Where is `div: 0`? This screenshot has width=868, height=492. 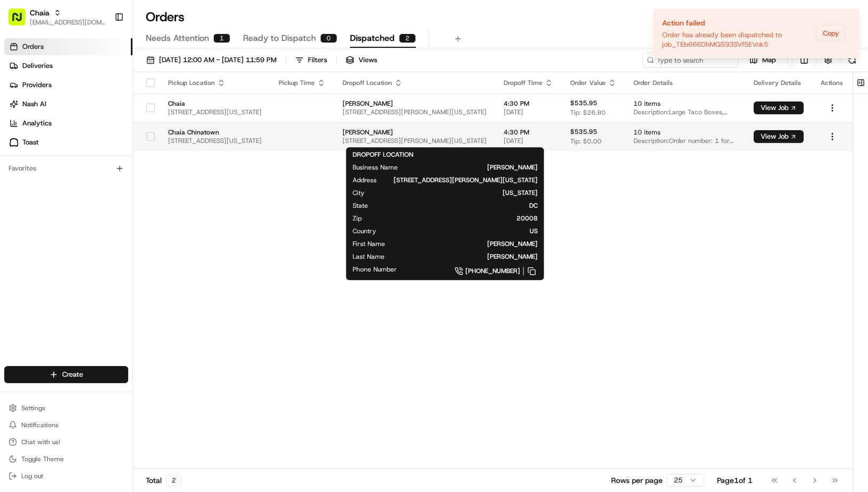 div: 0 is located at coordinates (329, 38).